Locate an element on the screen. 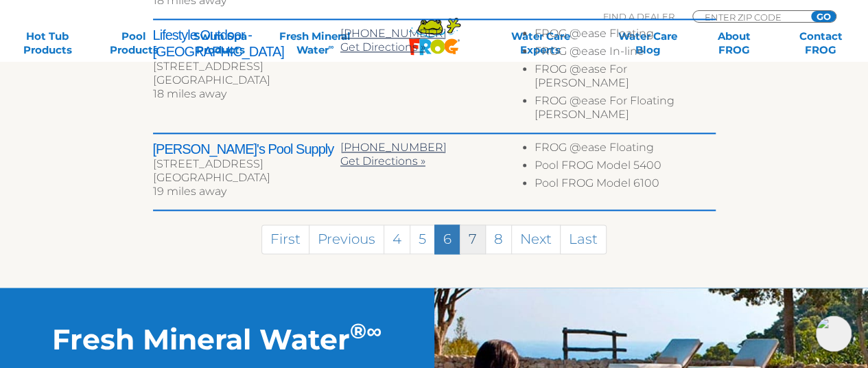 This screenshot has width=868, height=368. span: 18 miles away is located at coordinates (190, 94).